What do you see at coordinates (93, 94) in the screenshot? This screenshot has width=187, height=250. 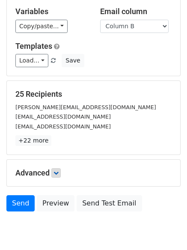 I see `h5: 25 Recipients` at bounding box center [93, 94].